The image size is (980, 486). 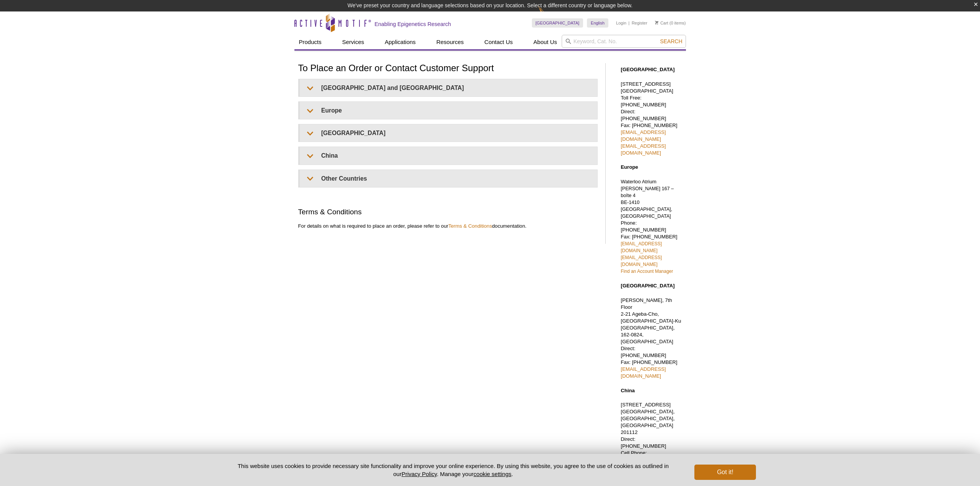 I want to click on h2: Terms & Conditions, so click(x=448, y=212).